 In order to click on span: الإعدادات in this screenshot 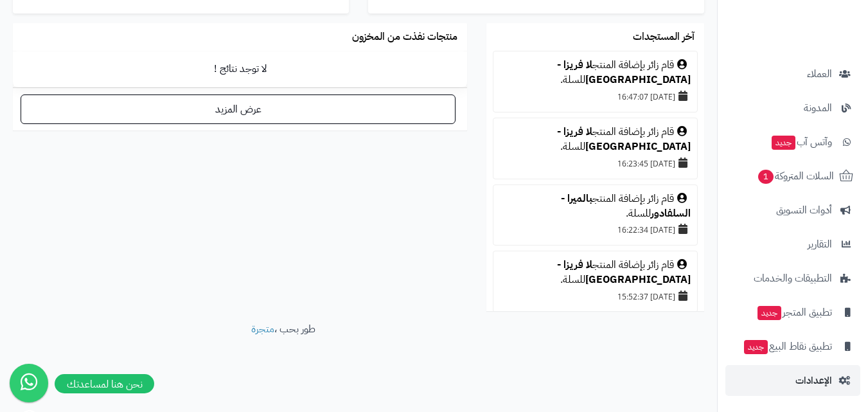, I will do `click(813, 381)`.